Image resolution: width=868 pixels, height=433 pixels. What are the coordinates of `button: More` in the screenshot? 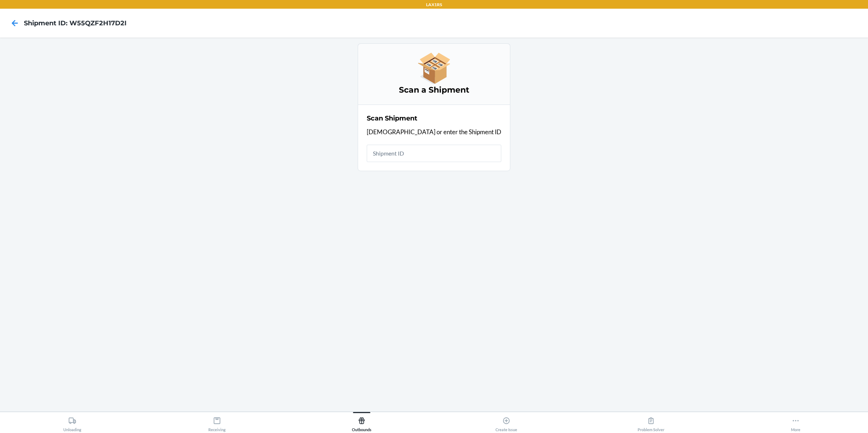 It's located at (796, 422).